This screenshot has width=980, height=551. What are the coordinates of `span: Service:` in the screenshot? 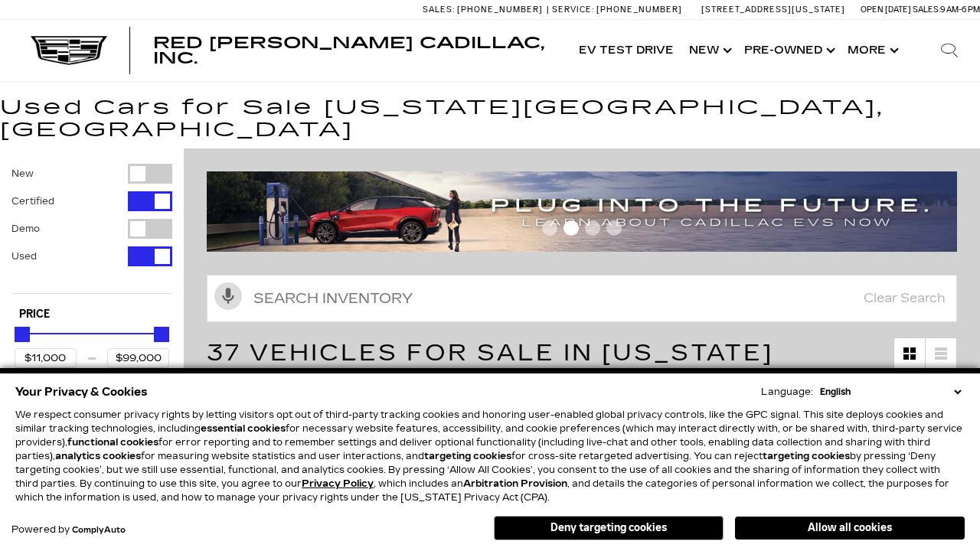 It's located at (573, 9).